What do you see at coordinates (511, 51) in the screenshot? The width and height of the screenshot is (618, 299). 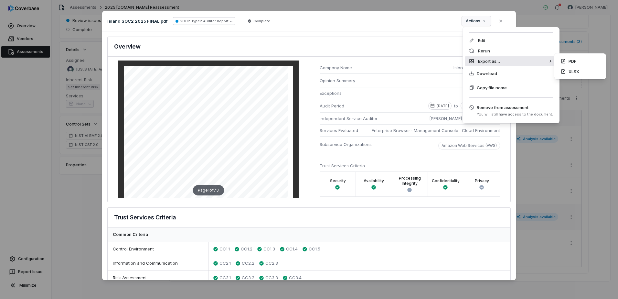 I see `div: Rerun` at bounding box center [511, 51].